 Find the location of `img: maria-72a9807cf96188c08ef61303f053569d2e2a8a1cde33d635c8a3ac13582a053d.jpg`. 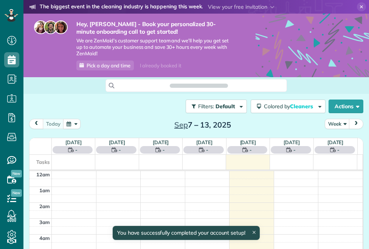

img: maria-72a9807cf96188c08ef61303f053569d2e2a8a1cde33d635c8a3ac13582a053d.jpg is located at coordinates (41, 27).